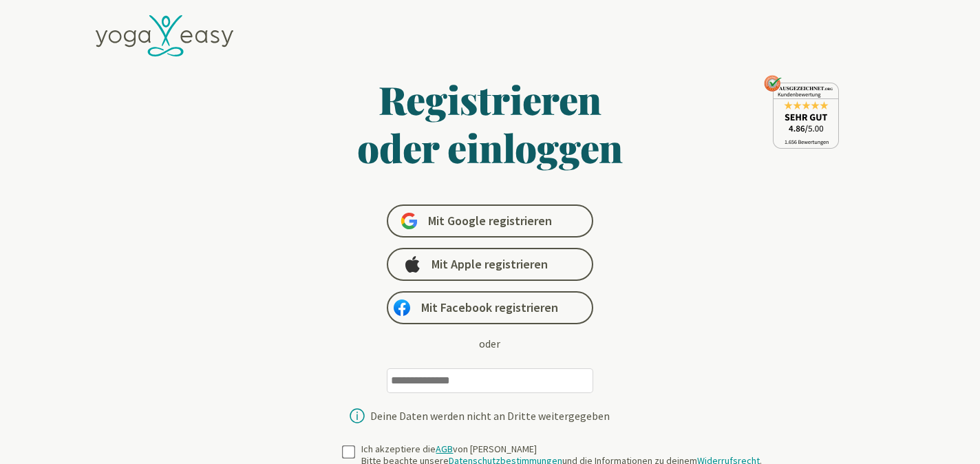  Describe the element at coordinates (490, 307) in the screenshot. I see `span: Mit Facebook registrieren` at that location.